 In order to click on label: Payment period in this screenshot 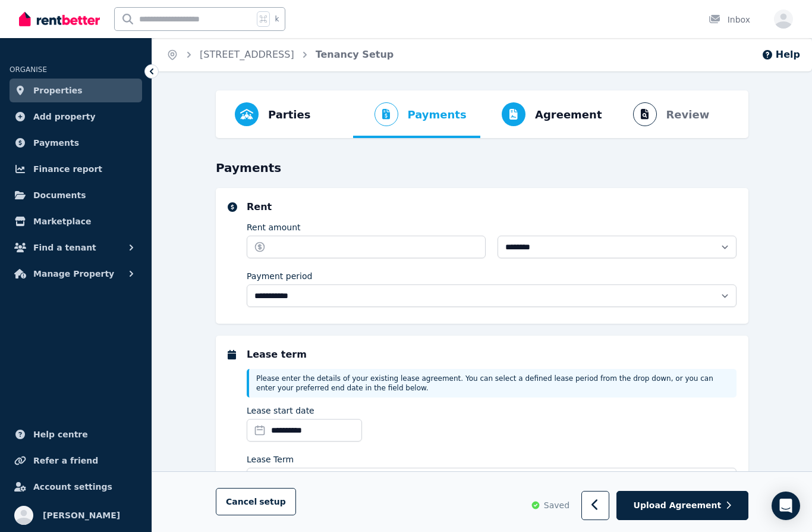, I will do `click(280, 276)`.